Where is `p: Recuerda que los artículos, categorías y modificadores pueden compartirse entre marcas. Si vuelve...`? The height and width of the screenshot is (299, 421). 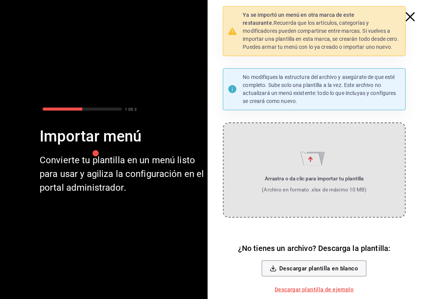
p: Recuerda que los artículos, categorías y modificadores pueden compartirse entre marcas. Si vuelve... is located at coordinates (322, 31).